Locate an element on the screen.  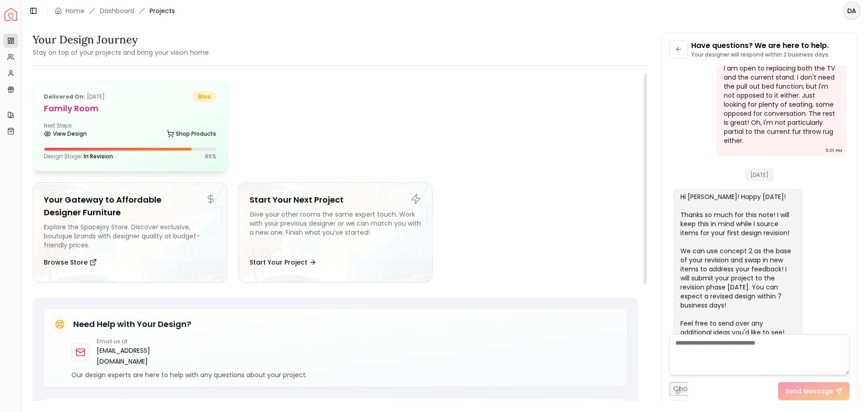
span: bliss is located at coordinates (204, 97).